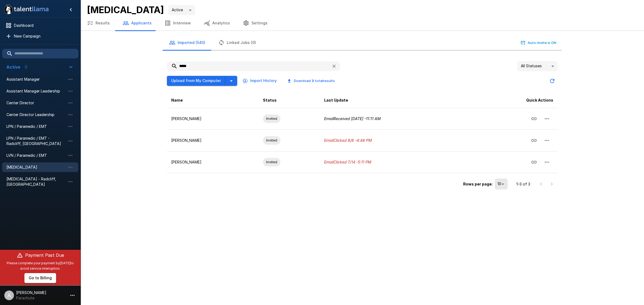  What do you see at coordinates (196, 81) in the screenshot?
I see `button: Upload from My Computer` at bounding box center [196, 81].